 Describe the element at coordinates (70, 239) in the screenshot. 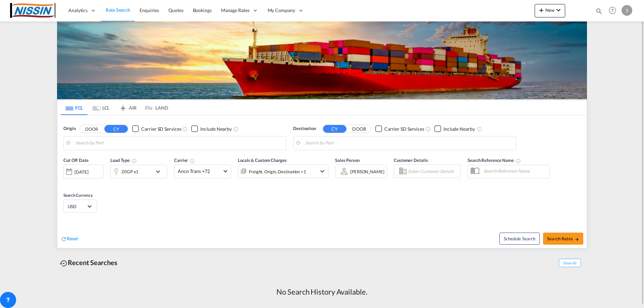

I see `div: icon-refreshReset` at that location.